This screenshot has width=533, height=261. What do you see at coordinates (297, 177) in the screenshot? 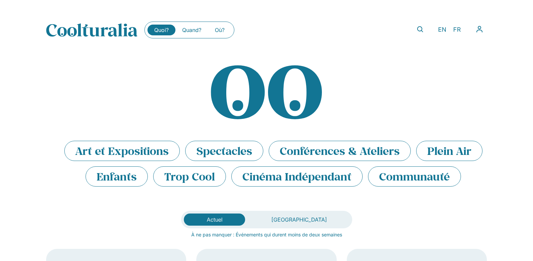
I see `li: Cinéma Indépendant` at bounding box center [297, 177].